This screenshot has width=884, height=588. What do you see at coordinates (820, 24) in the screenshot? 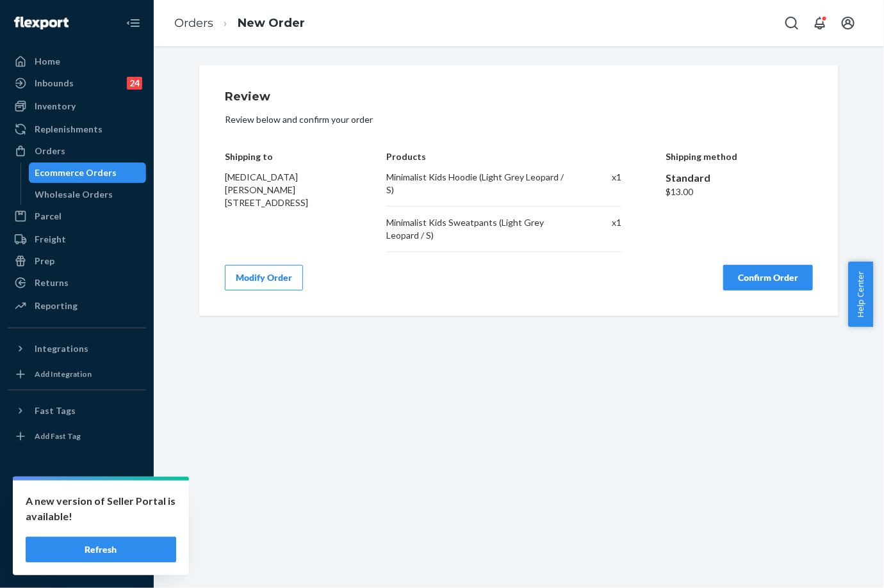
I see `button: Open notifications` at bounding box center [820, 24].